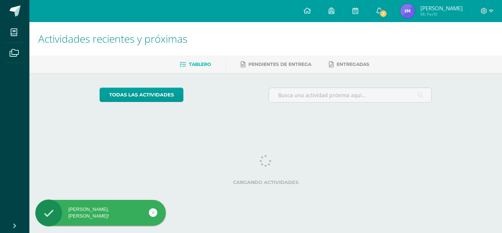 The width and height of the screenshot is (502, 233). I want to click on span: Actividades recientes y próximas, so click(113, 39).